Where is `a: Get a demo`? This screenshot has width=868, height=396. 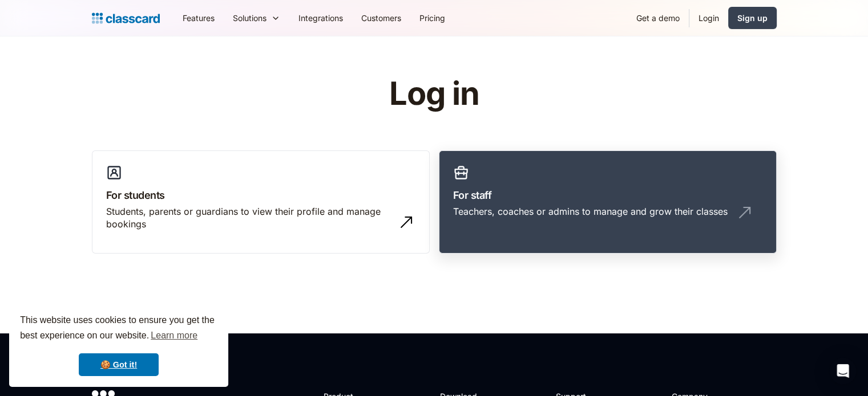 a: Get a demo is located at coordinates (658, 18).